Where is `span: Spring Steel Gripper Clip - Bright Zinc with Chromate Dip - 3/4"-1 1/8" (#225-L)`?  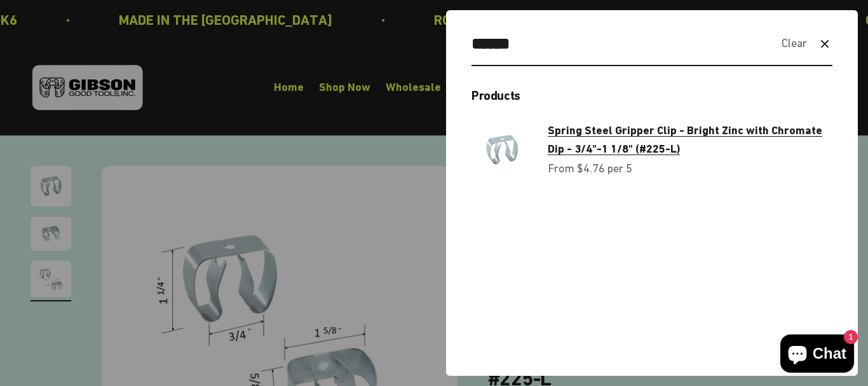
span: Spring Steel Gripper Clip - Bright Zinc with Chromate Dip - 3/4"-1 1/8" (#225-L) is located at coordinates (685, 139).